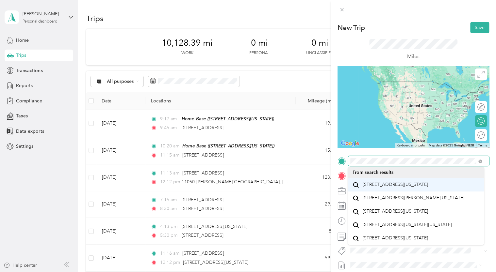  What do you see at coordinates (372, 172) in the screenshot?
I see `span: From search results` at bounding box center [372, 172].